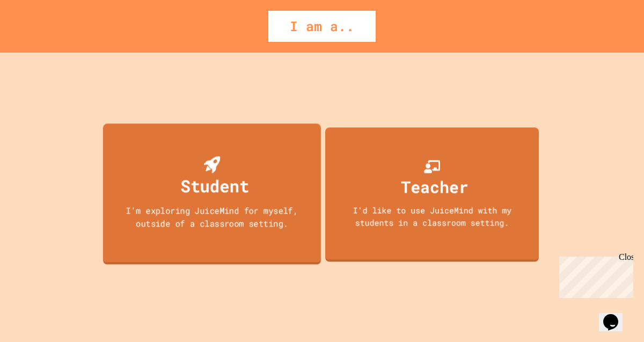  What do you see at coordinates (432, 216) in the screenshot?
I see `div: I'd like to use JuiceMind with my students in a classroom setting.` at bounding box center [432, 216].